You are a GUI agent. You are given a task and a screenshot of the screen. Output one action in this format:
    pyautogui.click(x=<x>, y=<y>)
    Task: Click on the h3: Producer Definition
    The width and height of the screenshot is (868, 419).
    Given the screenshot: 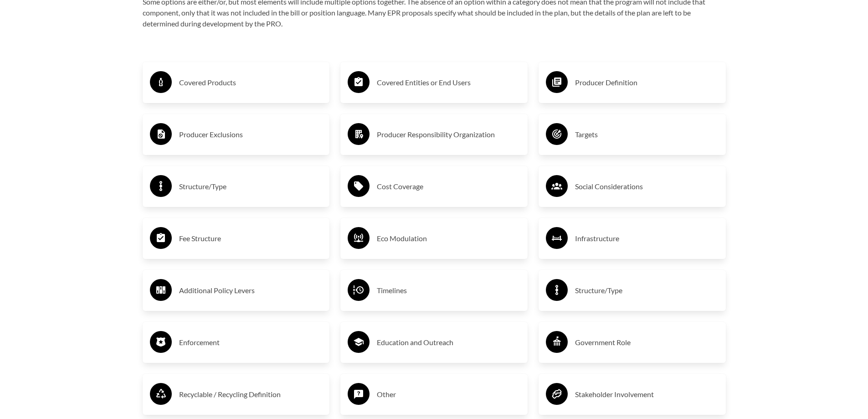 What is the action you would take?
    pyautogui.click(x=647, y=82)
    